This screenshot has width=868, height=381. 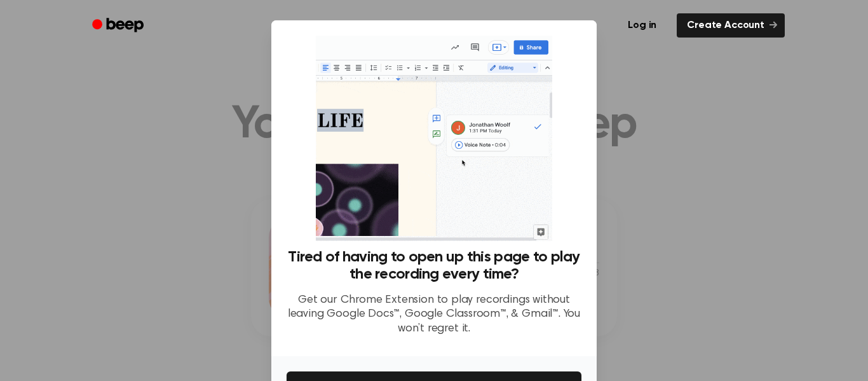 What do you see at coordinates (642, 26) in the screenshot?
I see `a: Log in` at bounding box center [642, 26].